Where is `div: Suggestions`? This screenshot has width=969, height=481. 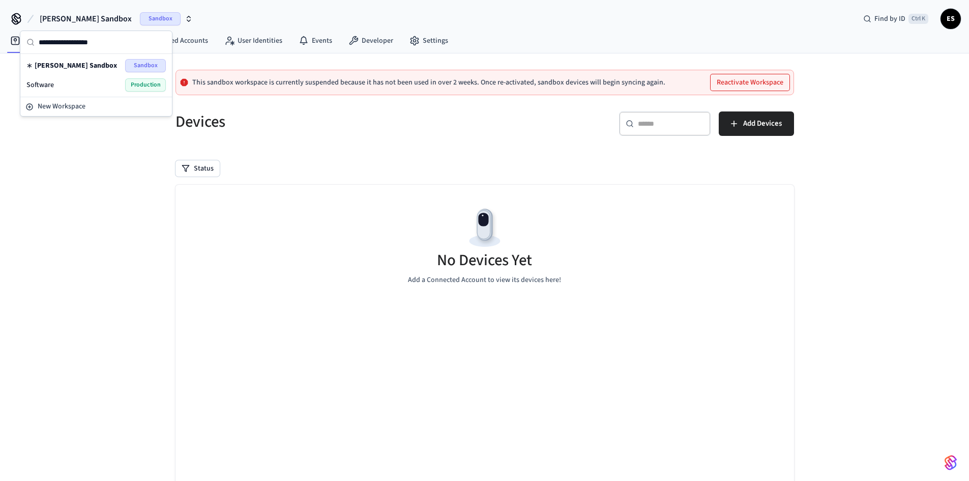
div: Suggestions is located at coordinates (96, 75).